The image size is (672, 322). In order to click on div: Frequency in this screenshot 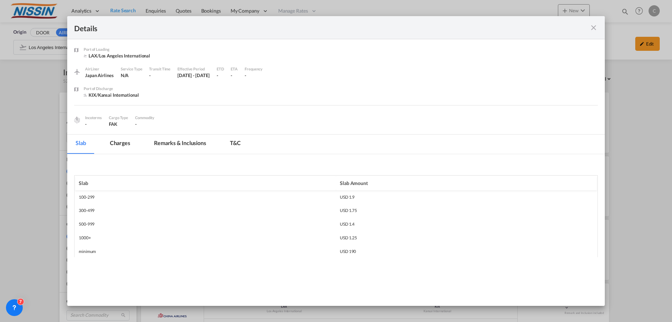, I will do `click(253, 69)`.